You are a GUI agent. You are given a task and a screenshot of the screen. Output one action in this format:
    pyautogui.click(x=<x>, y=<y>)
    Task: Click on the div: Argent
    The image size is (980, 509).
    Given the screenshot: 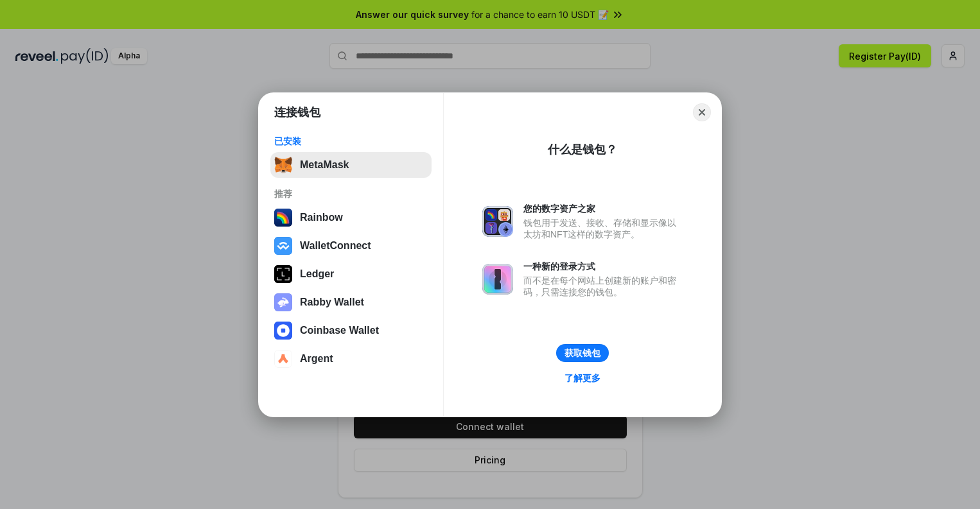 What is the action you would take?
    pyautogui.click(x=316, y=359)
    